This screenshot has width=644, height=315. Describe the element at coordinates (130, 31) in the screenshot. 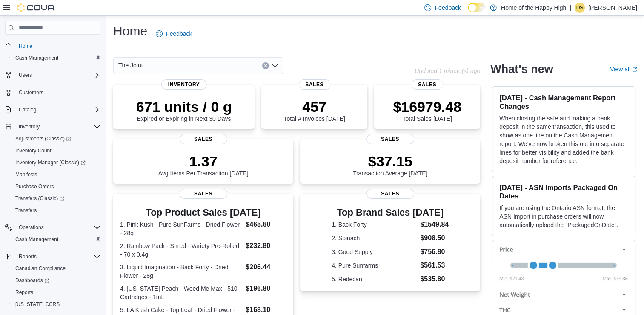

I see `h1: Home` at that location.